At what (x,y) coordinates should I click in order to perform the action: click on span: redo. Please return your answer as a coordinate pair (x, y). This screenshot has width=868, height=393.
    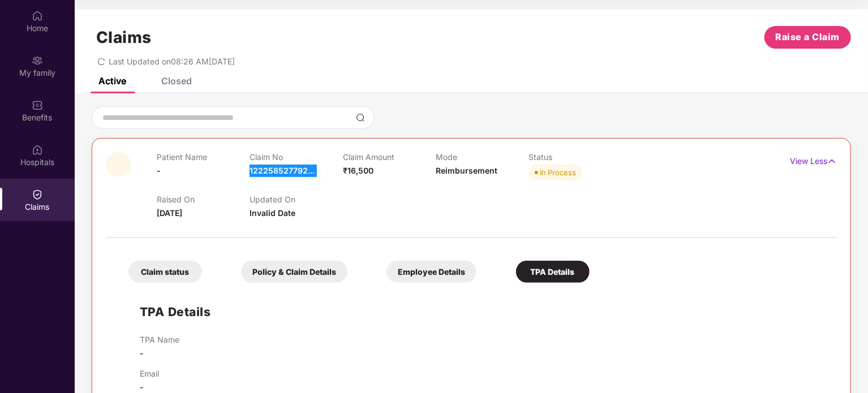
    Looking at the image, I should click on (101, 61).